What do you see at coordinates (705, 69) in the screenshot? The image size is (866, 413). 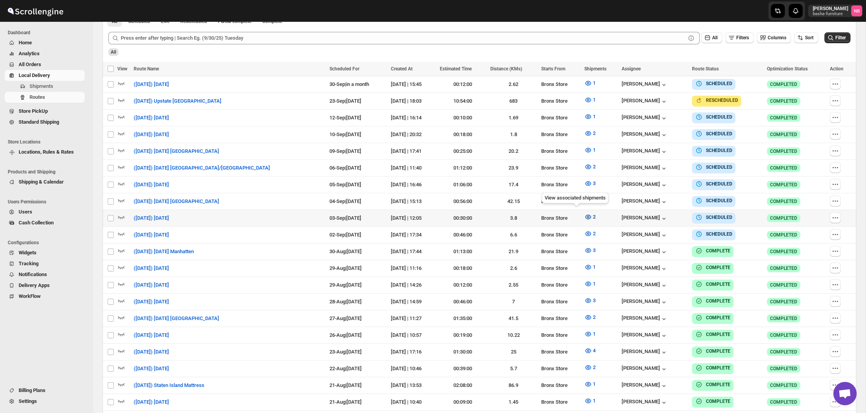 I see `span: Route Status` at bounding box center [705, 69].